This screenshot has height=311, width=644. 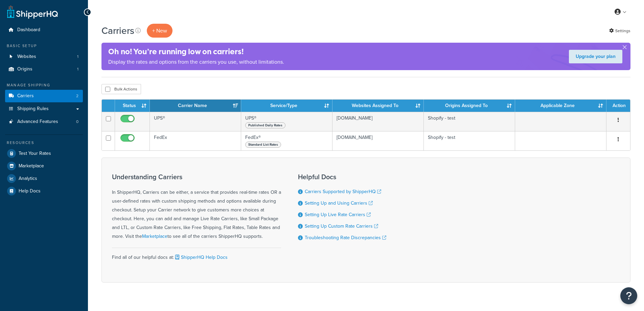 I want to click on h1: Carriers, so click(x=118, y=31).